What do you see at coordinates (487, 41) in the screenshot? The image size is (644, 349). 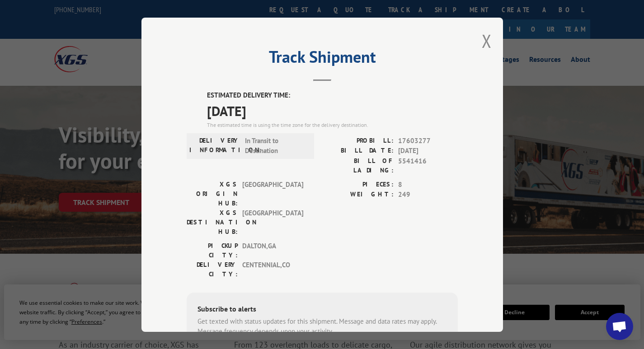 I see `button: Close modal` at bounding box center [487, 41].